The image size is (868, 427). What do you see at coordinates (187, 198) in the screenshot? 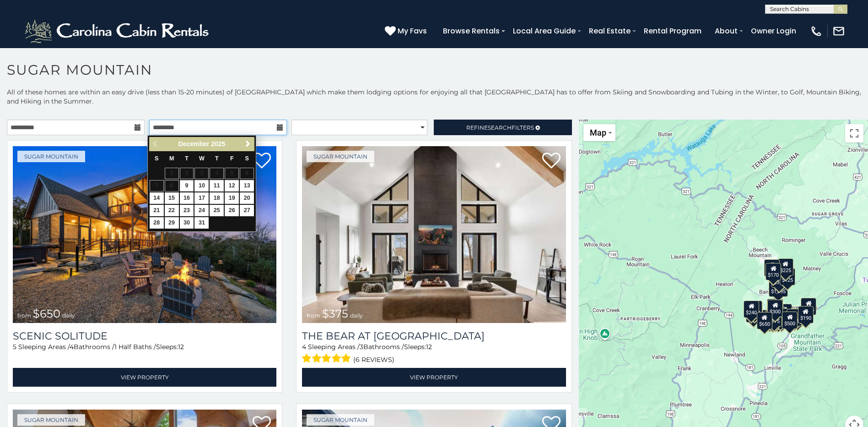
I see `a: 16` at bounding box center [187, 198].